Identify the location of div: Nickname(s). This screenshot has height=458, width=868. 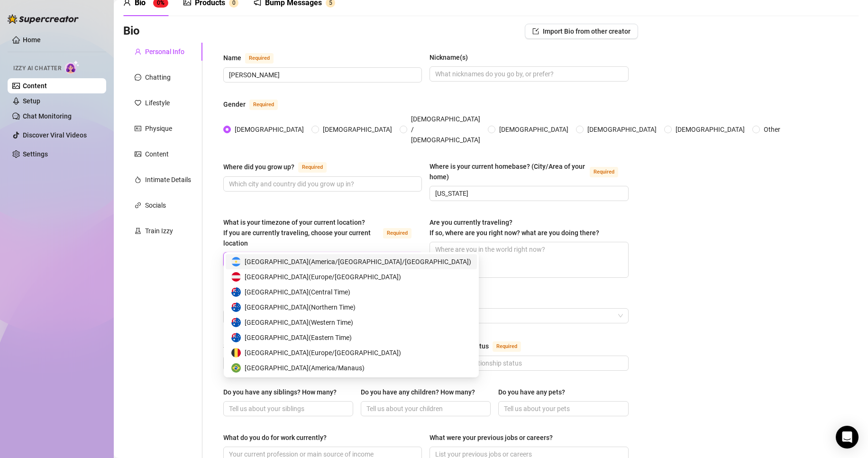
(448, 57).